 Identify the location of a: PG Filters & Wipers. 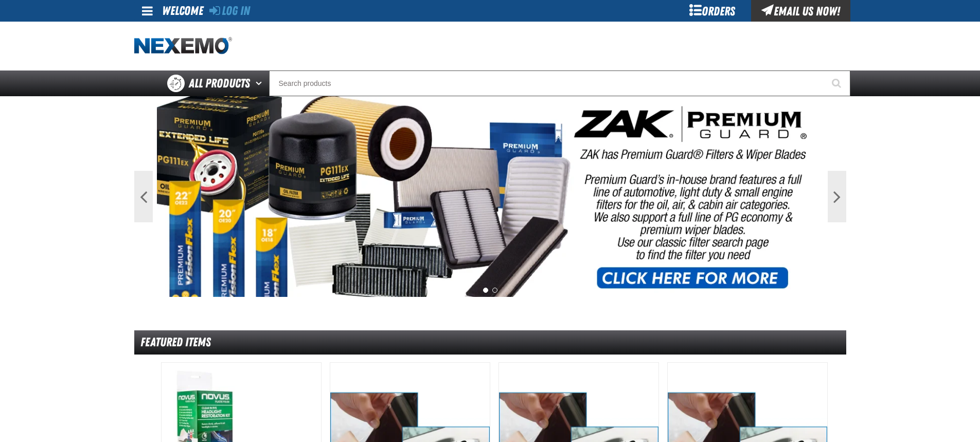
(490, 197).